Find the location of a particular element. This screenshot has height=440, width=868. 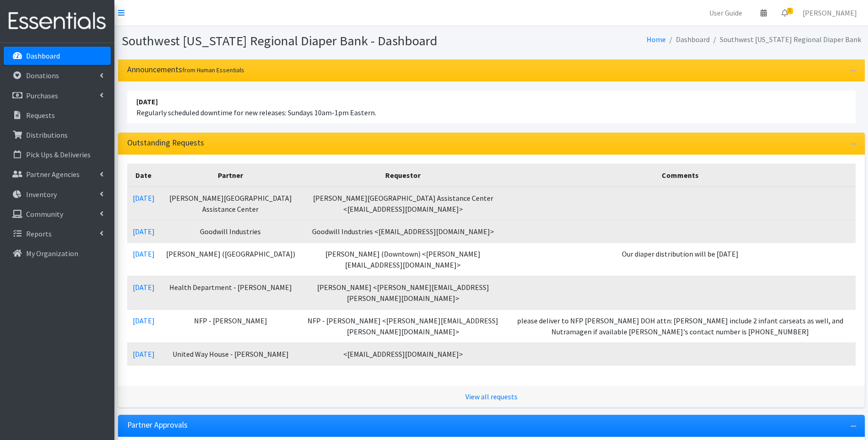

a: Home is located at coordinates (657, 40).